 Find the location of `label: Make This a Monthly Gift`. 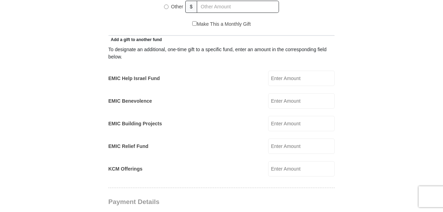

label: Make This a Monthly Gift is located at coordinates (221, 24).